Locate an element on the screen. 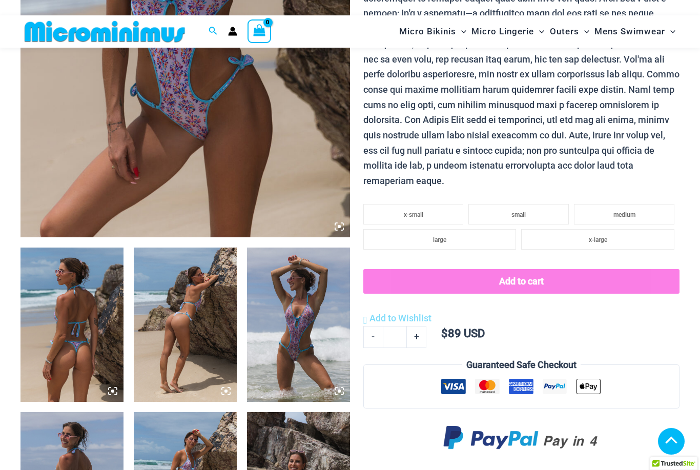 Image resolution: width=700 pixels, height=470 pixels. span: Micro Lingerie is located at coordinates (503, 31).